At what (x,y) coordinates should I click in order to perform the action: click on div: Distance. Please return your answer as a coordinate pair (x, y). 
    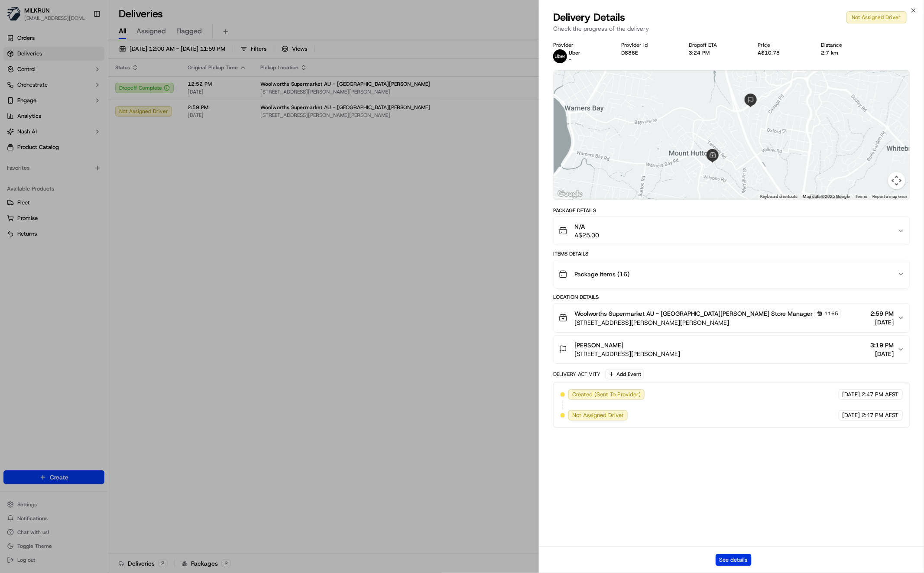
    Looking at the image, I should click on (844, 45).